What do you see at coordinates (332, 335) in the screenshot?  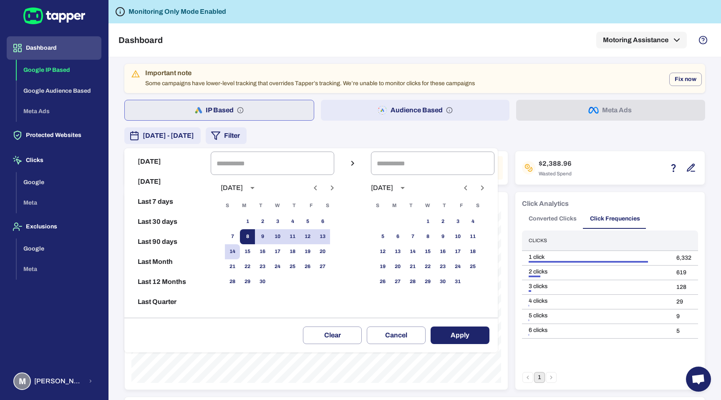 I see `button: Clear` at bounding box center [332, 335].